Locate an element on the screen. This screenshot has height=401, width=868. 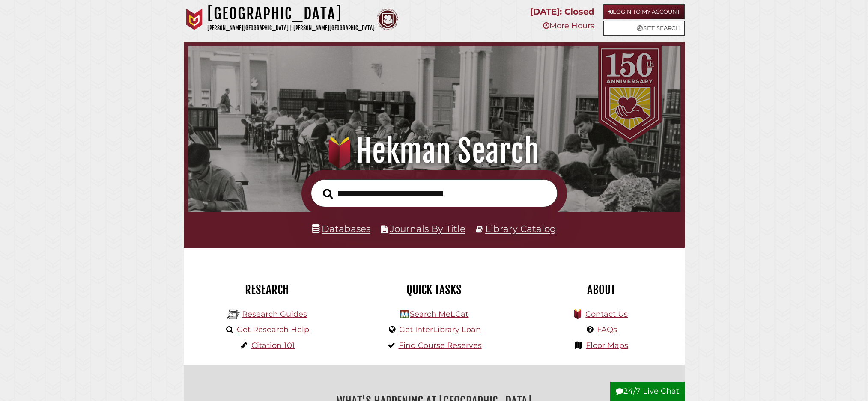
h2: About is located at coordinates (601, 290).